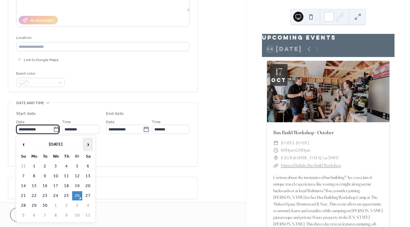  What do you see at coordinates (77, 176) in the screenshot?
I see `td: 12` at bounding box center [77, 176].